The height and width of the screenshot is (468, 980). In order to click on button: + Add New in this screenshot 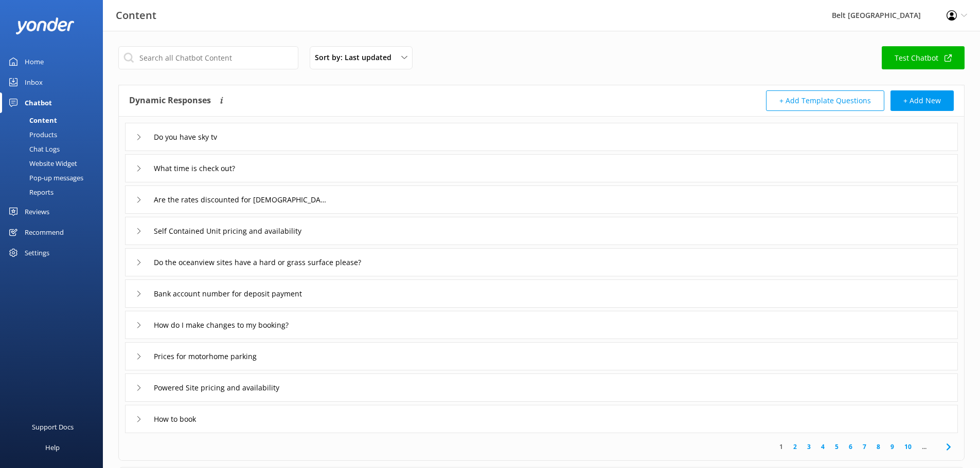, I will do `click(923, 101)`.